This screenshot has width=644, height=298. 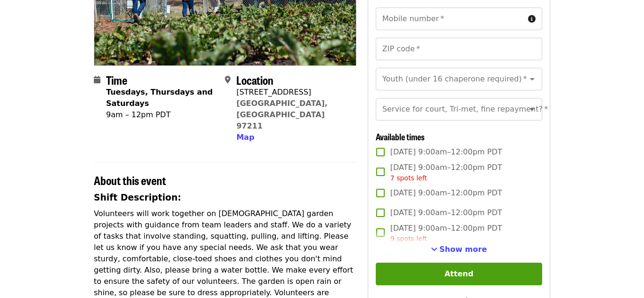 I want to click on i: circle-info icon, so click(x=532, y=19).